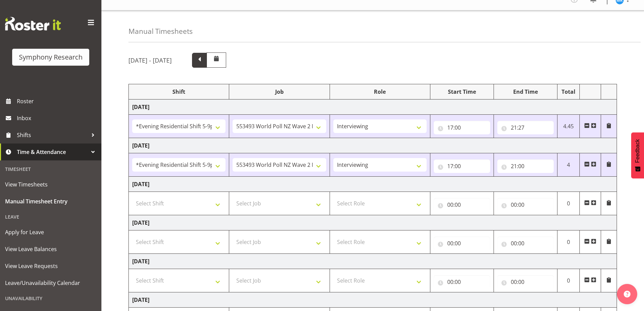  Describe the element at coordinates (627, 294) in the screenshot. I see `img: help-xxl-2.png` at that location.